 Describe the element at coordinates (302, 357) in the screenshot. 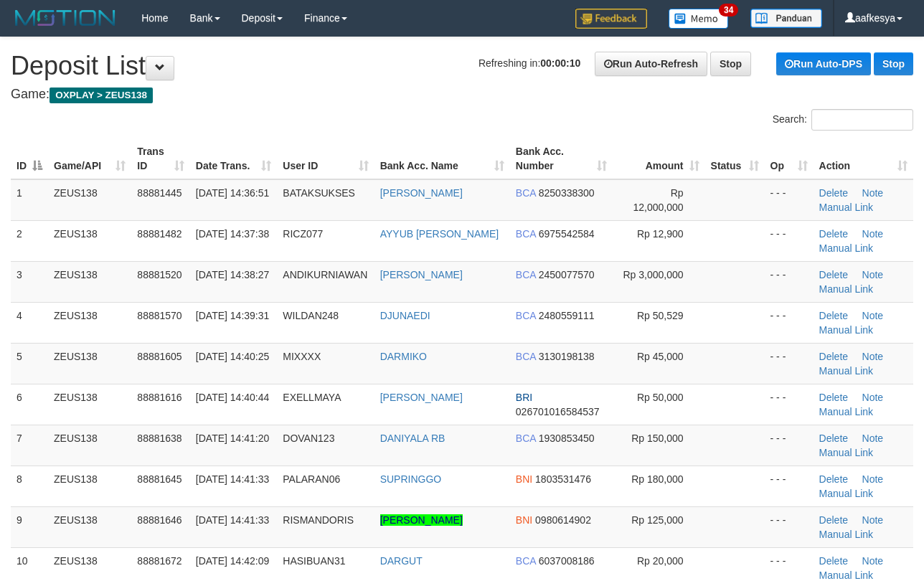

I see `span: MIXXXX` at that location.